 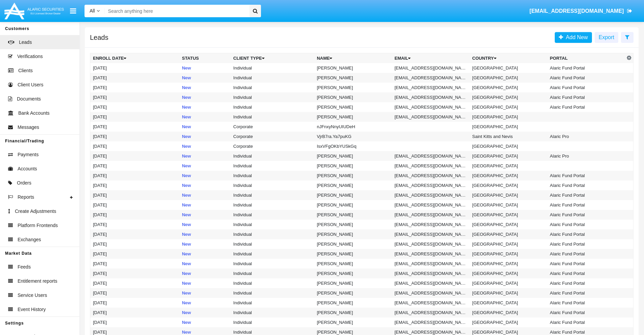 I want to click on th: Status, so click(x=205, y=58).